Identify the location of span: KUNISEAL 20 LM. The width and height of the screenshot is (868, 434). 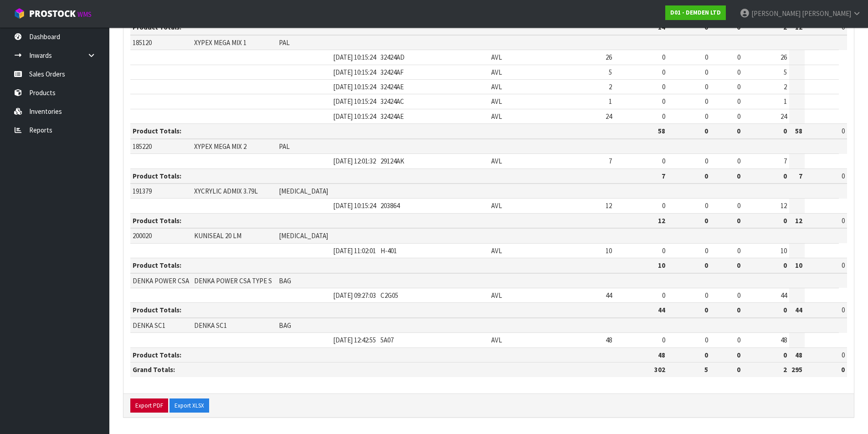
(218, 235).